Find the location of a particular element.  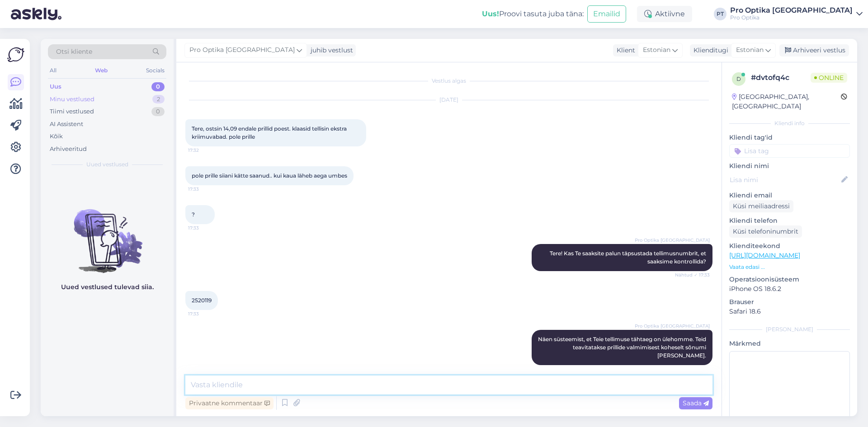

div: Küsi meiliaadressi is located at coordinates (762, 206).